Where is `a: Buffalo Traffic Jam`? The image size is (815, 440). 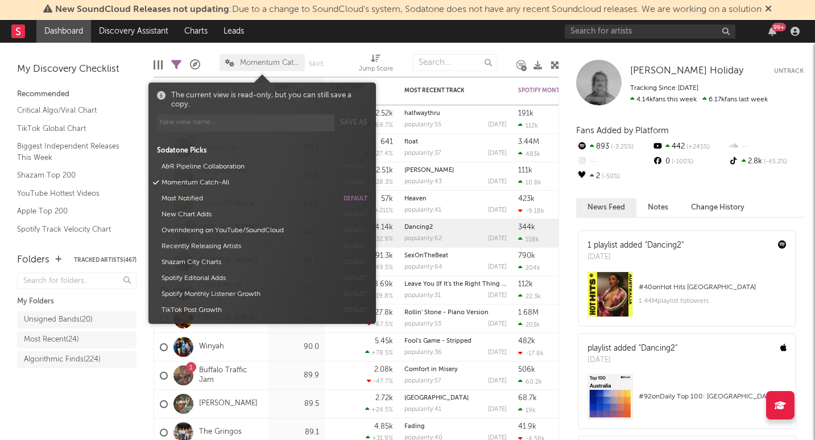
a: Buffalo Traffic Jam is located at coordinates (230, 376).